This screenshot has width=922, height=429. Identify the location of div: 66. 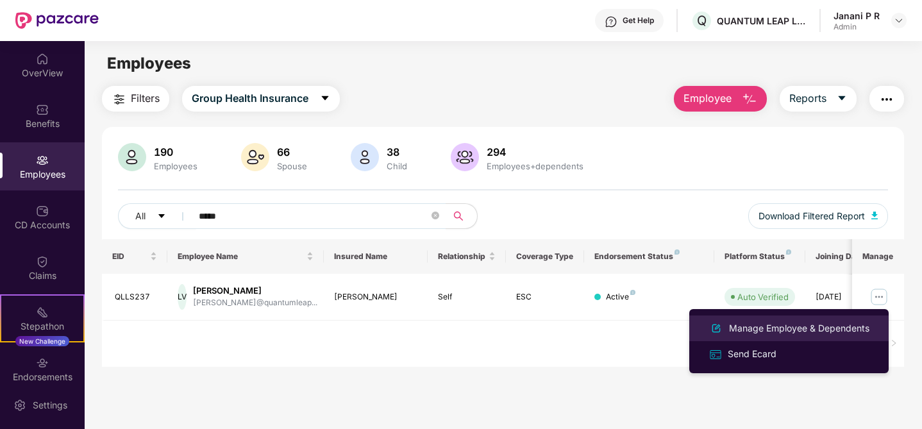
(292, 152).